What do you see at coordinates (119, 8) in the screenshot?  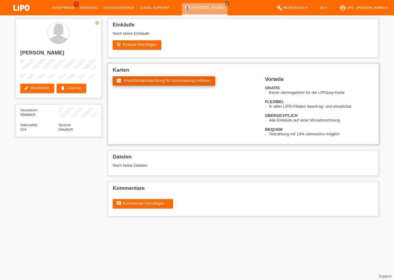 I see `a: Kartenanträge` at bounding box center [119, 8].